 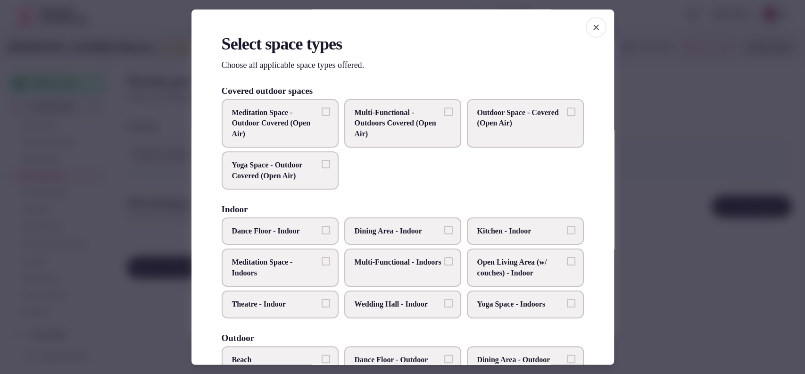 What do you see at coordinates (326, 359) in the screenshot?
I see `button: Beach` at bounding box center [326, 359].